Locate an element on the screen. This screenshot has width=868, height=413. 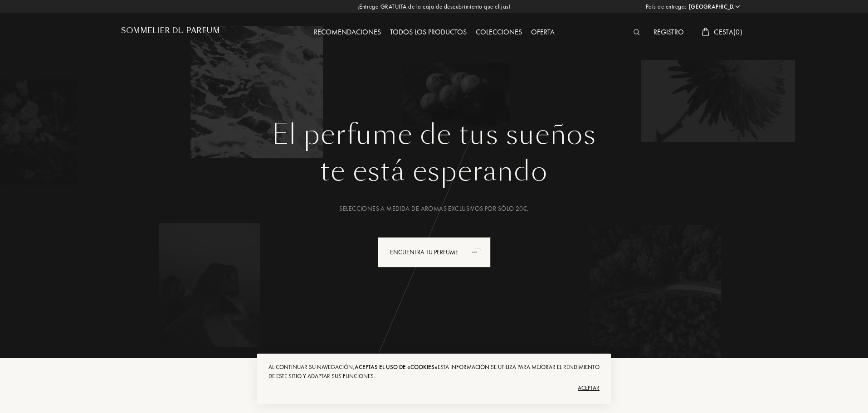
a: Todos los productos is located at coordinates (428, 32).